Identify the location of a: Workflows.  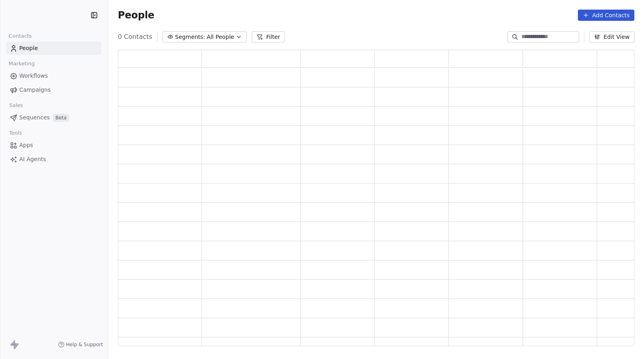
(54, 76).